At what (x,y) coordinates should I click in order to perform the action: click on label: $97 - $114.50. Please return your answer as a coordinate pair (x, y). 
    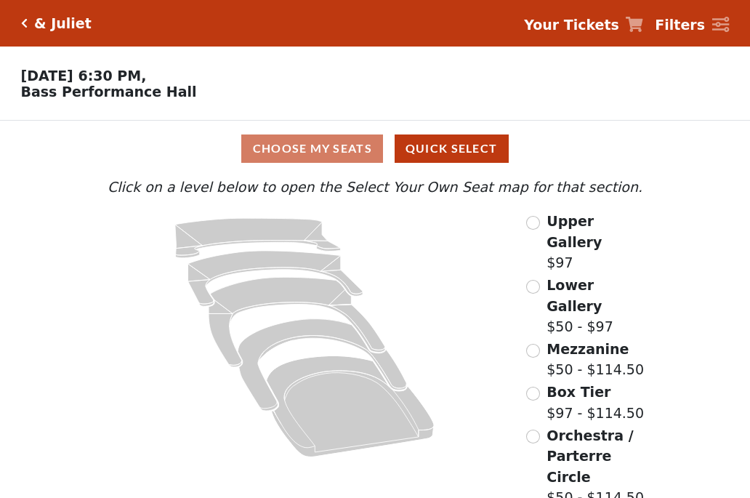
    Looking at the image, I should click on (595, 402).